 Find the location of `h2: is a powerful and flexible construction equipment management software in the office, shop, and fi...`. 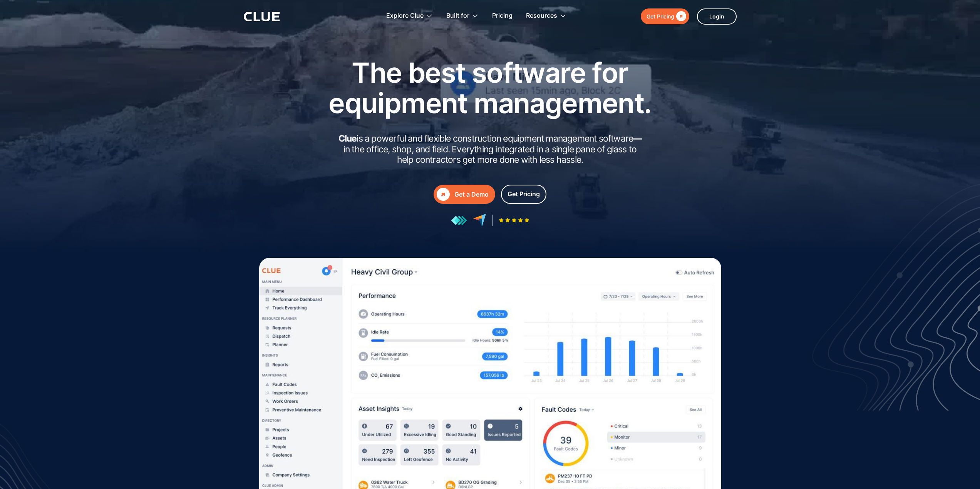

h2: is a powerful and flexible construction equipment management software in the office, shop, and fi... is located at coordinates (490, 149).